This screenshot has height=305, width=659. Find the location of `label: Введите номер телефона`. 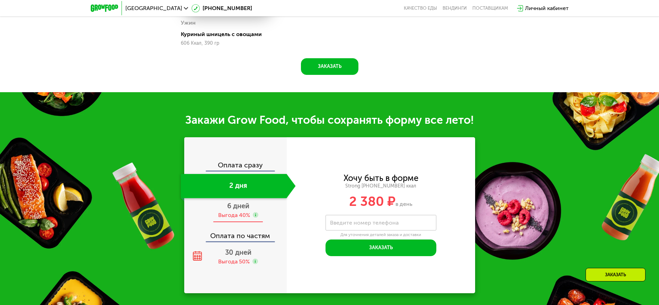

label: Введите номер телефона is located at coordinates (364, 222).